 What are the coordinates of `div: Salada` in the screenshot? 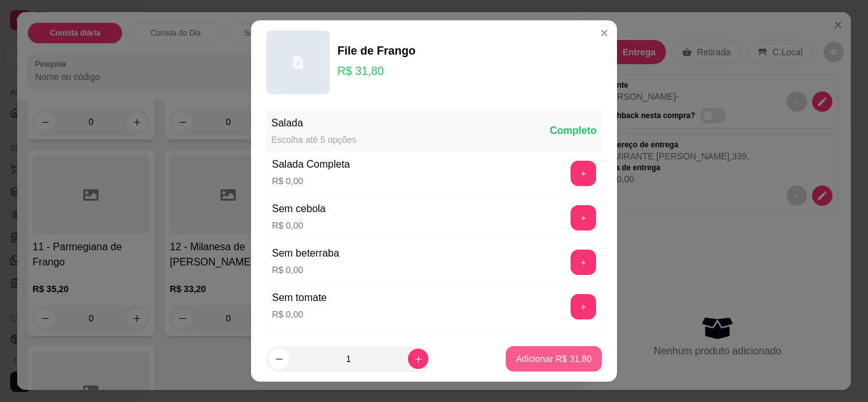 It's located at (313, 123).